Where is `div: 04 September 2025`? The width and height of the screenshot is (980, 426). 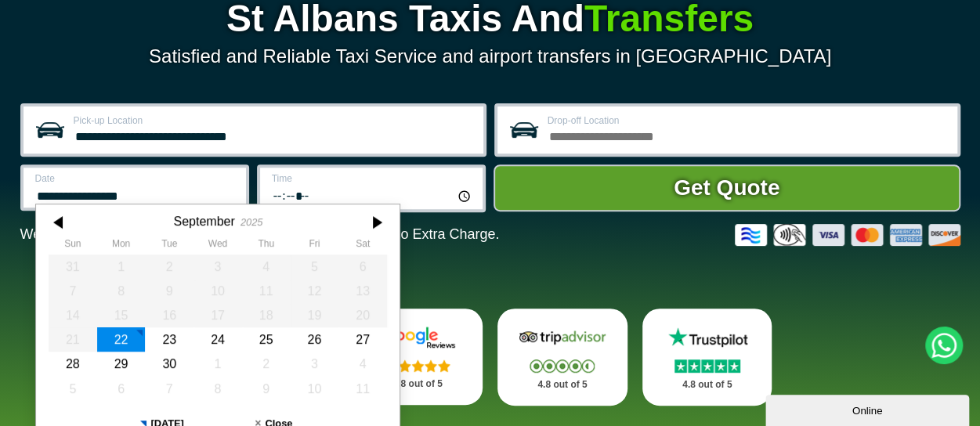 div: 04 September 2025 is located at coordinates (265, 266).